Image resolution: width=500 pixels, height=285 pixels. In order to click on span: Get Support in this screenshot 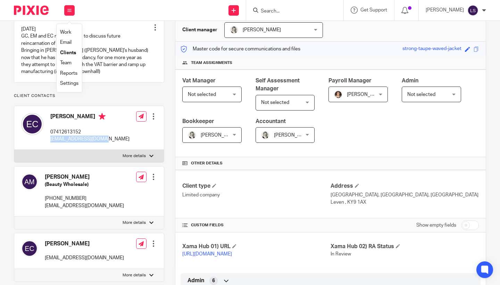, I will do `click(374, 10)`.